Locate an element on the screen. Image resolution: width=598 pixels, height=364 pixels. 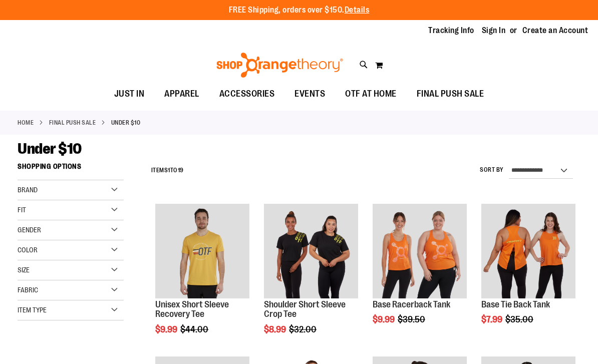
img: Product image for Base Racerback Tank is located at coordinates (420, 251).